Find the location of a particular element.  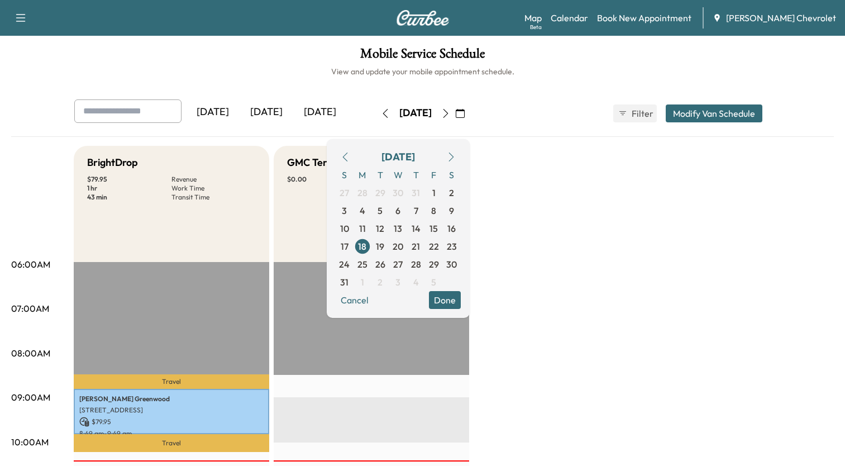

span: 14 is located at coordinates (416, 229).